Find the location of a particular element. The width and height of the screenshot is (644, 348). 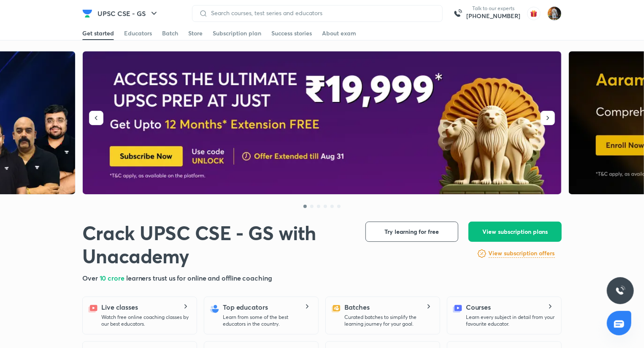

h5: Top educators is located at coordinates (245, 307).